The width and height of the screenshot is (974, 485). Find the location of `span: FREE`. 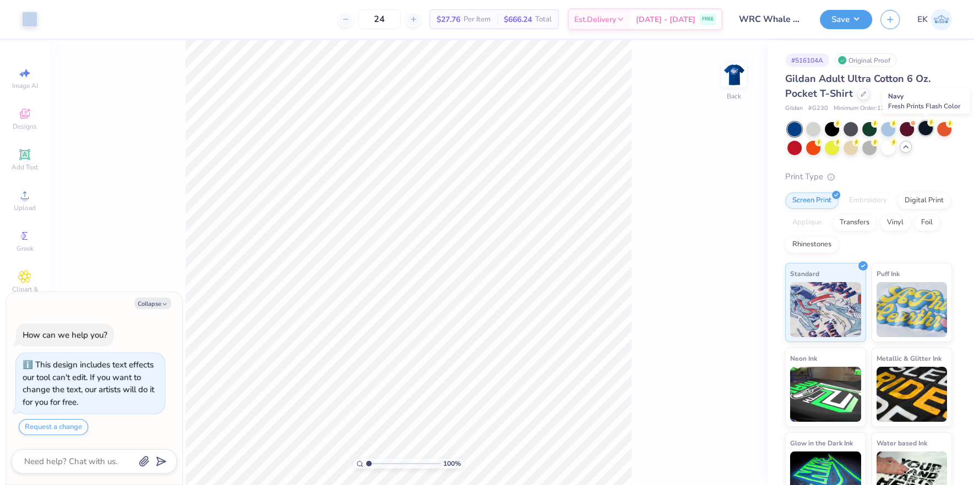

span: FREE is located at coordinates (707, 19).